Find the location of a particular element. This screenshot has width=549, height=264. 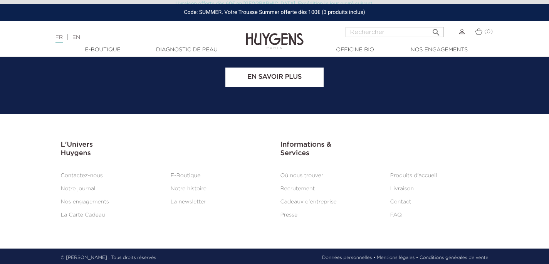

a: Produits d'accueil is located at coordinates (414, 175).